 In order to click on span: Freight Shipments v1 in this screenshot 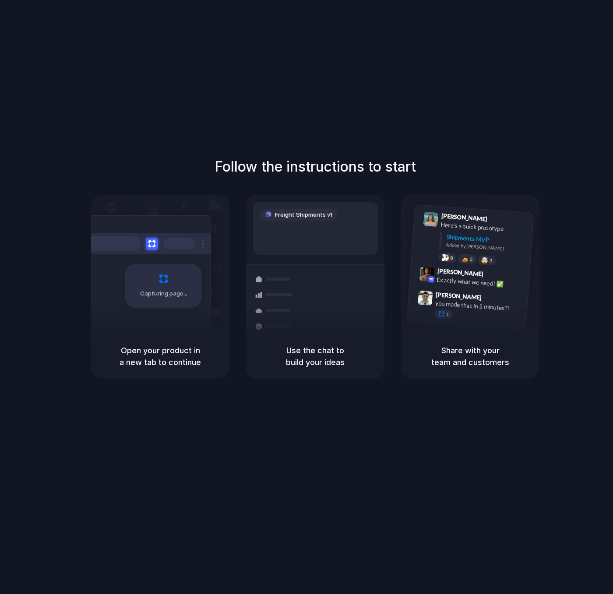, I will do `click(303, 215)`.